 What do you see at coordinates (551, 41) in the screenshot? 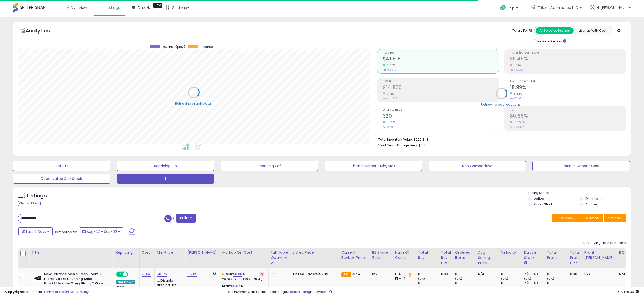
I see `div: Include Returns` at bounding box center [551, 41].